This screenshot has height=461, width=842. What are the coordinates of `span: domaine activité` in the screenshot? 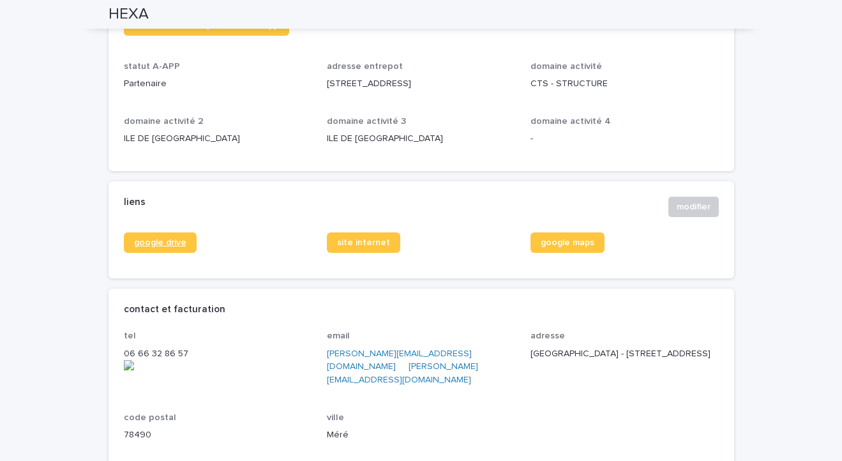 It's located at (566, 66).